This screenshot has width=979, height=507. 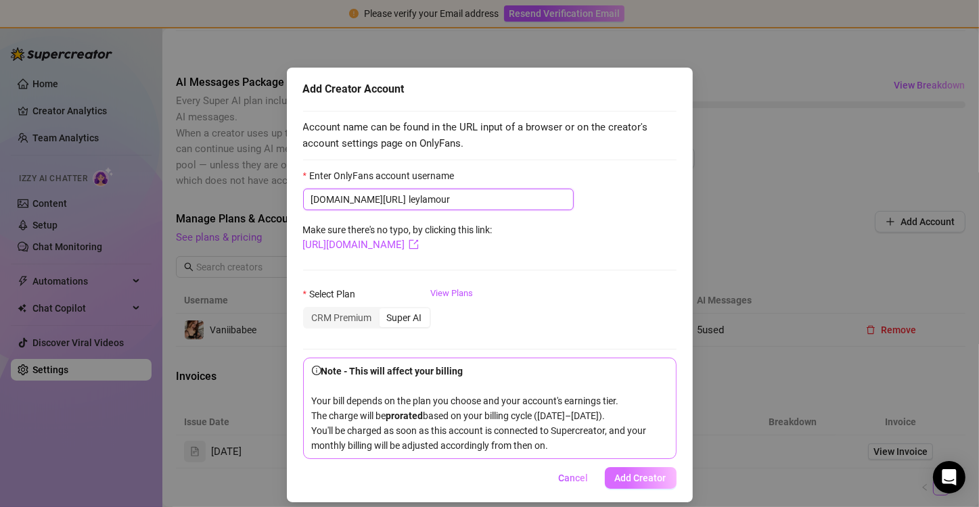 I want to click on span: Add Creator, so click(x=641, y=478).